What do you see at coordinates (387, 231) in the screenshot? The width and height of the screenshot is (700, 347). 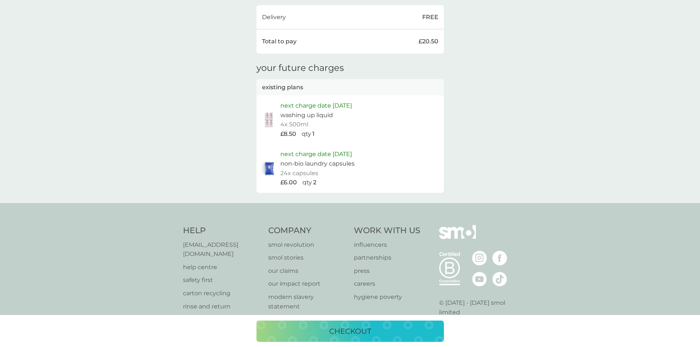 I see `h4: Work With Us` at bounding box center [387, 231].